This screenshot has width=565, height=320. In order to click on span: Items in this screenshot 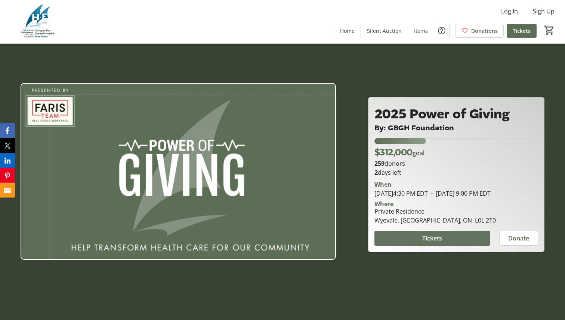, I will do `click(421, 31)`.